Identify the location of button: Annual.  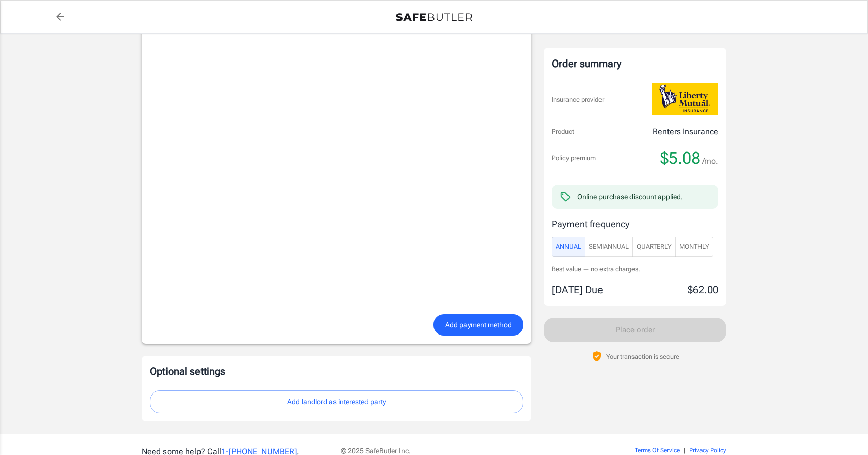
(568, 247).